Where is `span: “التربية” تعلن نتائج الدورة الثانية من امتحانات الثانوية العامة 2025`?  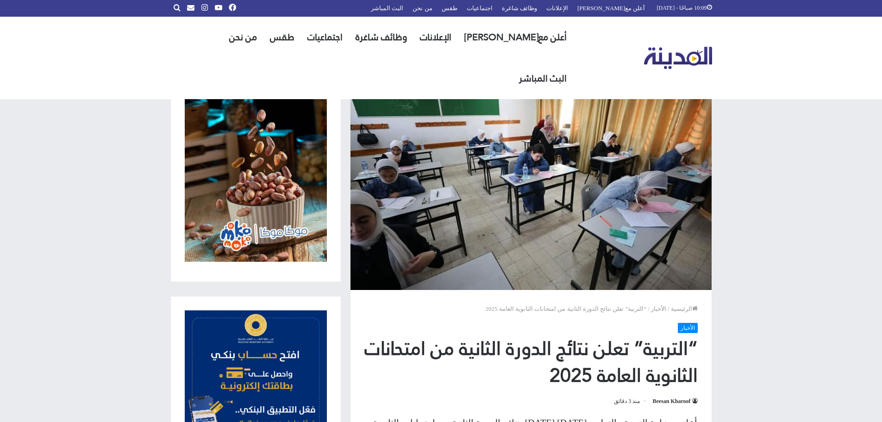
span: “التربية” تعلن نتائج الدورة الثانية من امتحانات الثانوية العامة 2025 is located at coordinates (566, 308).